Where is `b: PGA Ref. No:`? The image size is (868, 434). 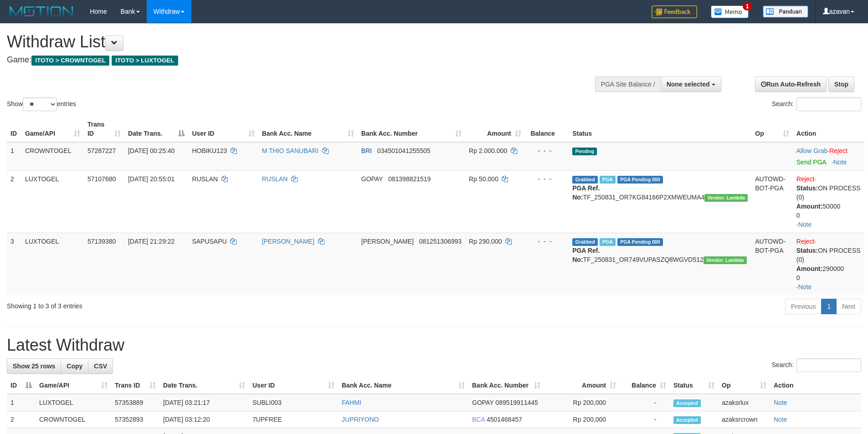
b: PGA Ref. No: is located at coordinates (586, 255).